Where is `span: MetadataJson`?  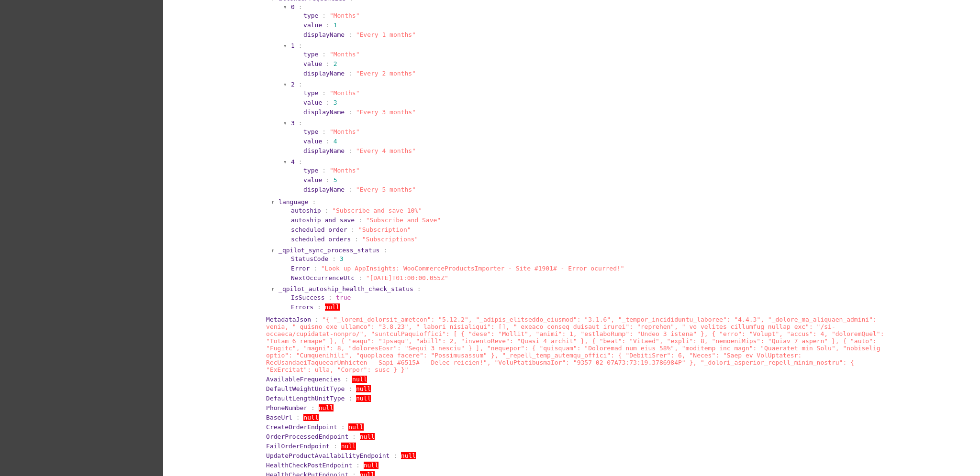 span: MetadataJson is located at coordinates (288, 320).